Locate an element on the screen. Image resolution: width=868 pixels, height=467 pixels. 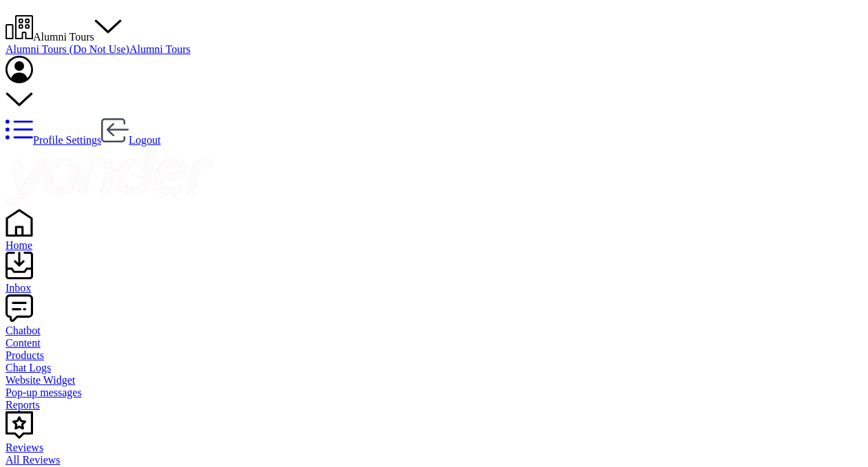
a: Reports is located at coordinates (434, 405).